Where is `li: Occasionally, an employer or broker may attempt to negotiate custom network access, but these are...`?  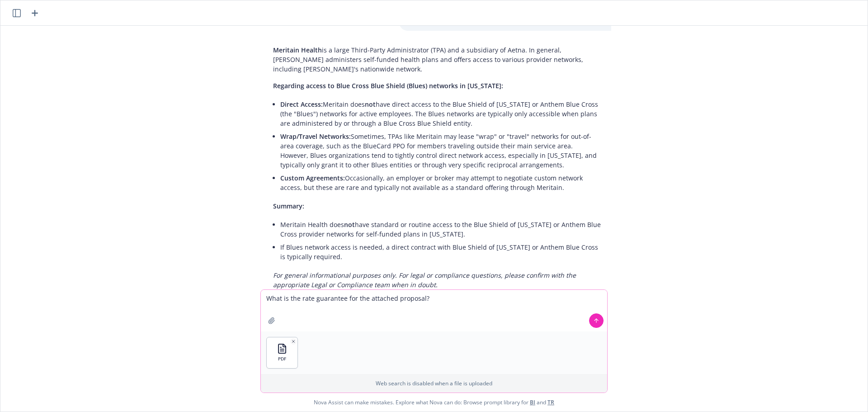
li: Occasionally, an employer or broker may attempt to negotiate custom network access, but these are... is located at coordinates (442, 183).